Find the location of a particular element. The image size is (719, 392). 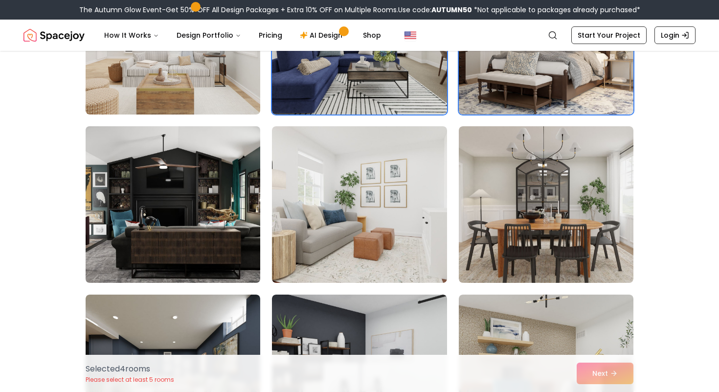

a: Pricing is located at coordinates (270, 35).